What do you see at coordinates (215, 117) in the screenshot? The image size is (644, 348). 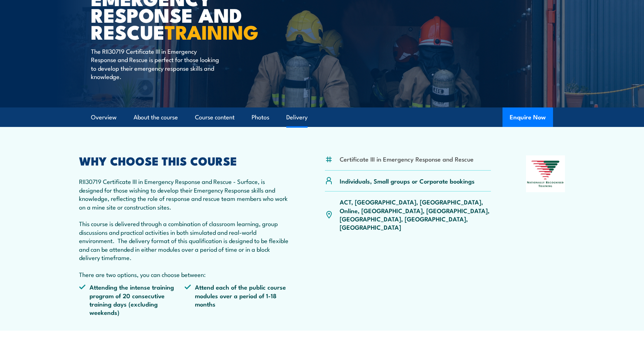 I see `a: Course content` at bounding box center [215, 117].